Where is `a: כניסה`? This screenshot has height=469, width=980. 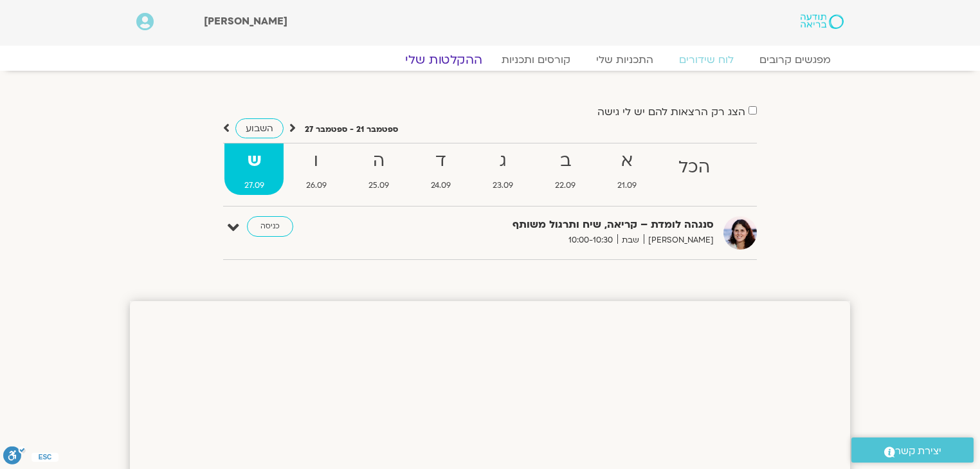
a: כניסה is located at coordinates (270, 227).